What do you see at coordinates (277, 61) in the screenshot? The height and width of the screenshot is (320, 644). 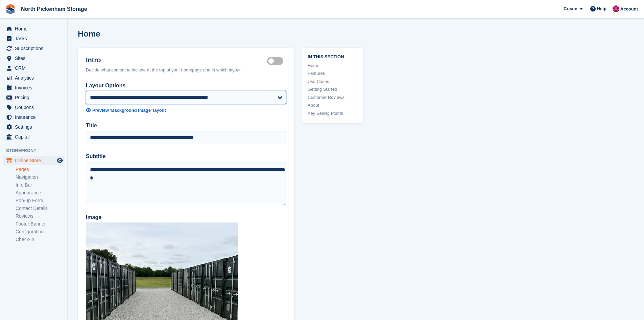 I see `label: Hero section active` at bounding box center [277, 61].